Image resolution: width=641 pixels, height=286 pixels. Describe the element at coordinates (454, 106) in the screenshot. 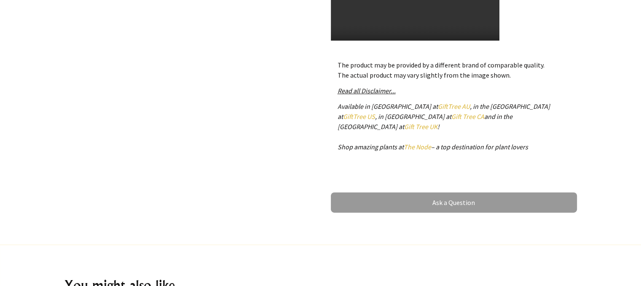

I see `a: GiftTree AU` at that location.